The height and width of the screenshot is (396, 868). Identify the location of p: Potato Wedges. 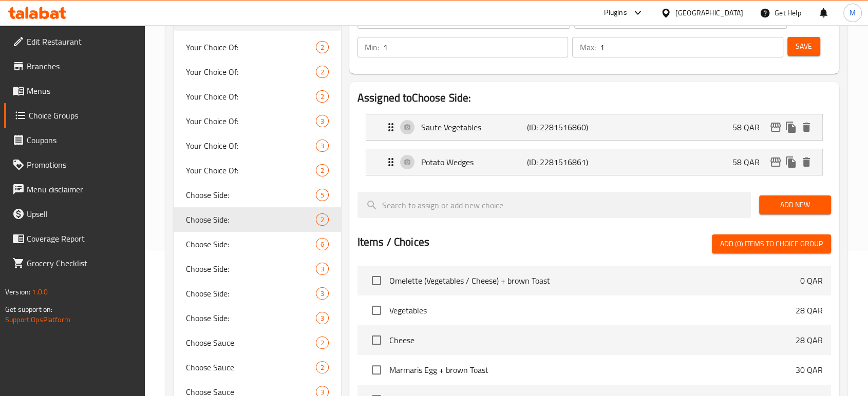
(474, 162).